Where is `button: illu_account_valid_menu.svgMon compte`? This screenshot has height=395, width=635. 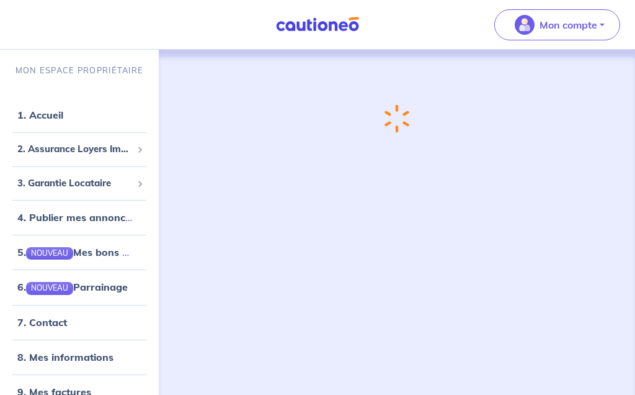 button: illu_account_valid_menu.svgMon compte is located at coordinates (557, 25).